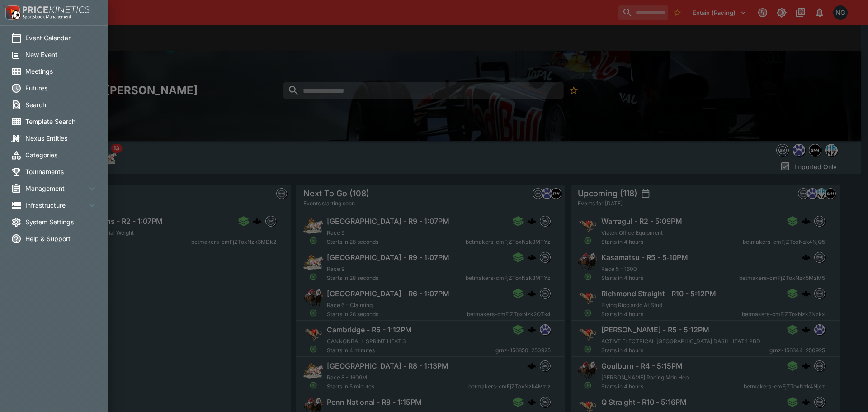  I want to click on span: Futures, so click(62, 88).